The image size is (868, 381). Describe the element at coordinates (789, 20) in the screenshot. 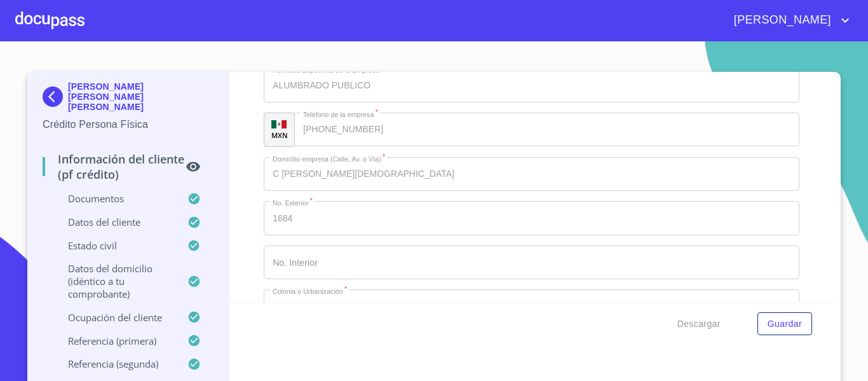

I see `button: account of current user` at that location.